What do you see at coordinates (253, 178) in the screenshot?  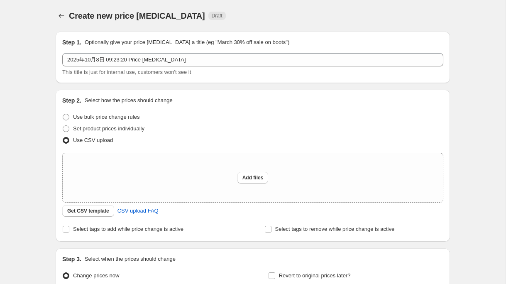 I see `button: Add files` at bounding box center [253, 178].